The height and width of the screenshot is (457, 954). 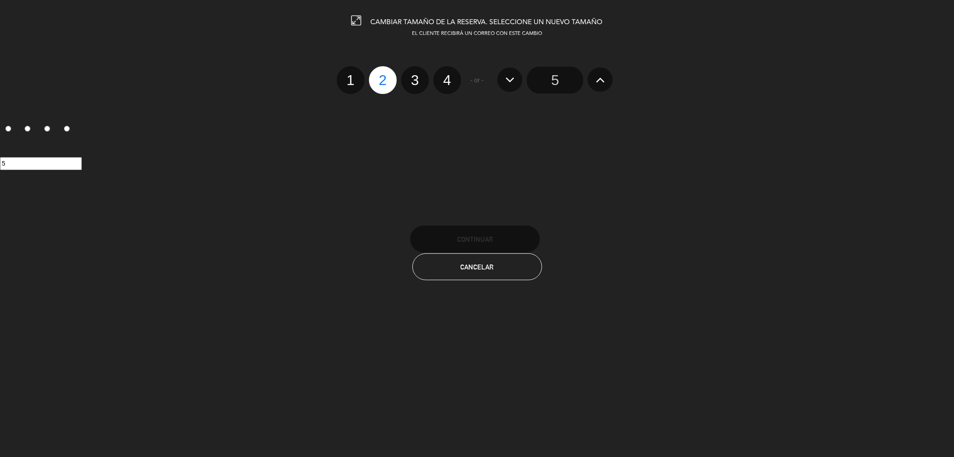 What do you see at coordinates (351, 80) in the screenshot?
I see `label: 1` at bounding box center [351, 80].